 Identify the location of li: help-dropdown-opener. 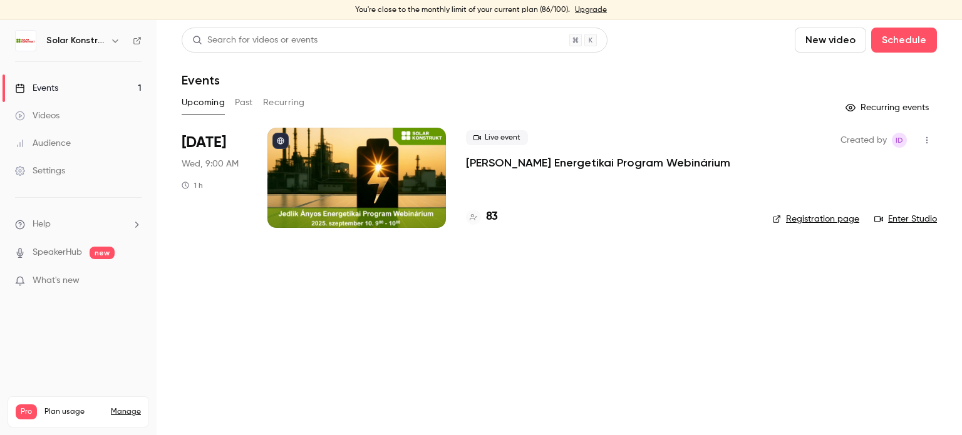
(78, 224).